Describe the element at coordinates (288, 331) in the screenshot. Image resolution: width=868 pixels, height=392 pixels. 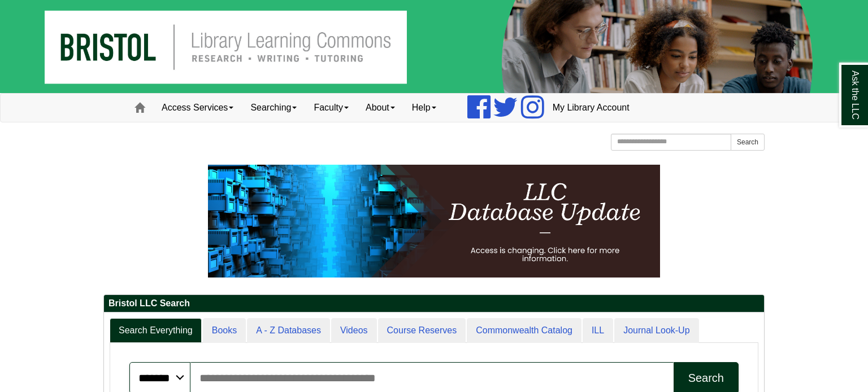
I see `a: A - Z Databases` at that location.